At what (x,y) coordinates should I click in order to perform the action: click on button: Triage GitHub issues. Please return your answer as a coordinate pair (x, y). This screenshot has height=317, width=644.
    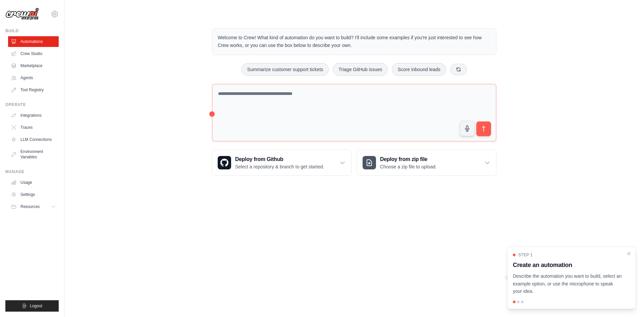
    Looking at the image, I should click on (360, 69).